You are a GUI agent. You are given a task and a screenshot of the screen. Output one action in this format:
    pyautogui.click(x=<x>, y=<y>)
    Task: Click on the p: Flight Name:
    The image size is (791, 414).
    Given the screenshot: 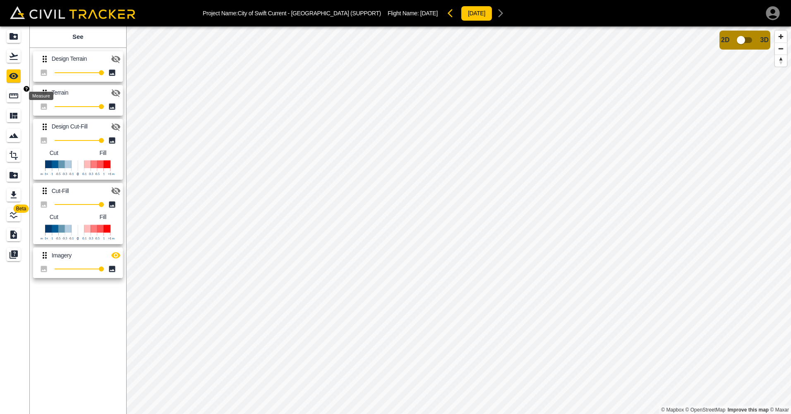 What is the action you would take?
    pyautogui.click(x=412, y=13)
    